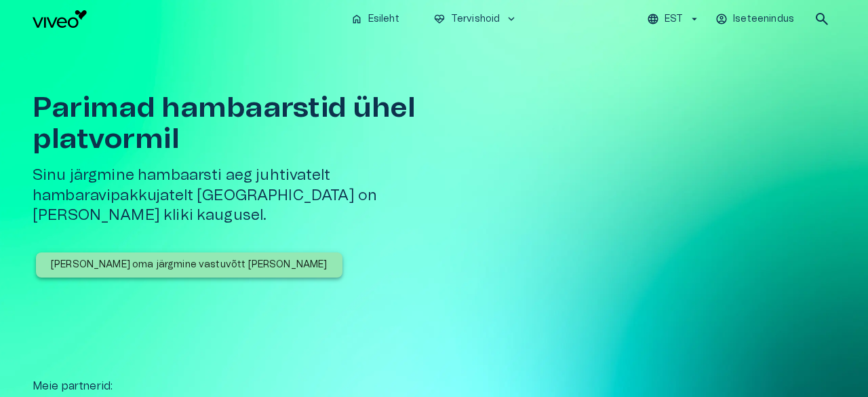 The image size is (868, 397). Describe the element at coordinates (475, 19) in the screenshot. I see `p: Tervishoid` at that location.